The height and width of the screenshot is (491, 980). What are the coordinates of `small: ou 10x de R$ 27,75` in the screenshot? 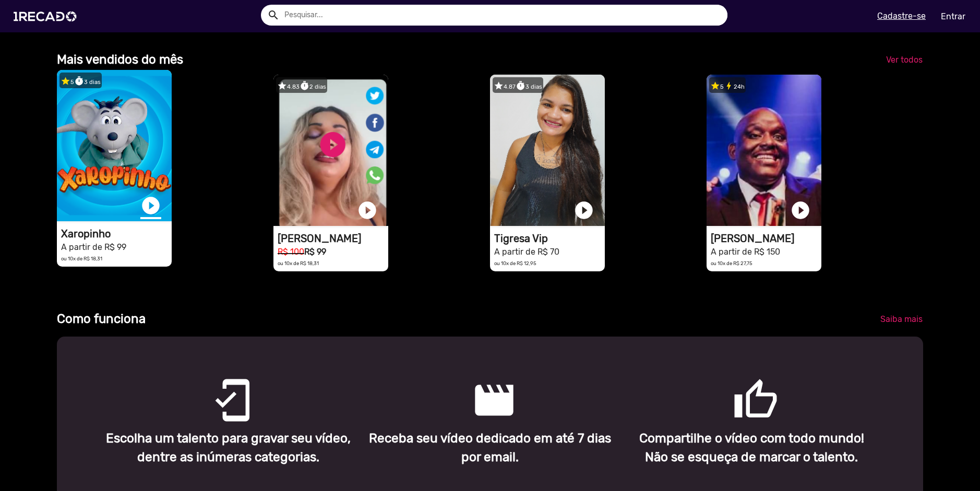 It's located at (731, 263).